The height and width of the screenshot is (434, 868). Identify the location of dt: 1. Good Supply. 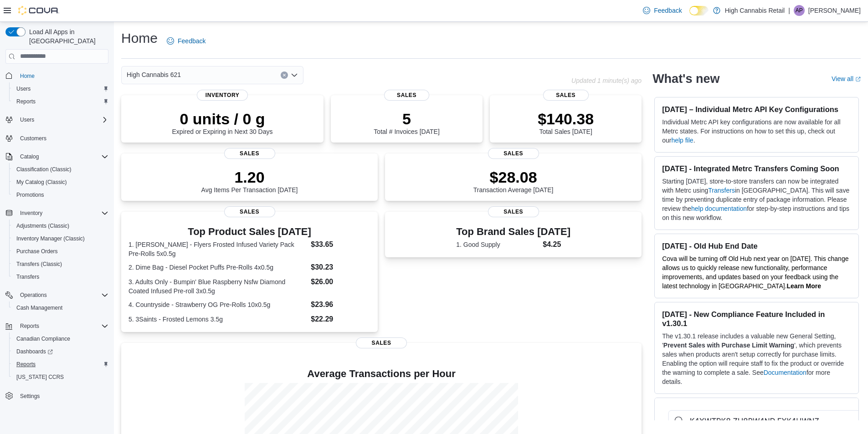
(497, 244).